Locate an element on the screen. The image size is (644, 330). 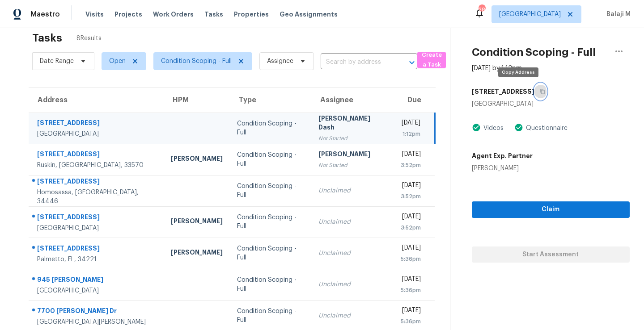
h2: Tasks is located at coordinates (47, 38).